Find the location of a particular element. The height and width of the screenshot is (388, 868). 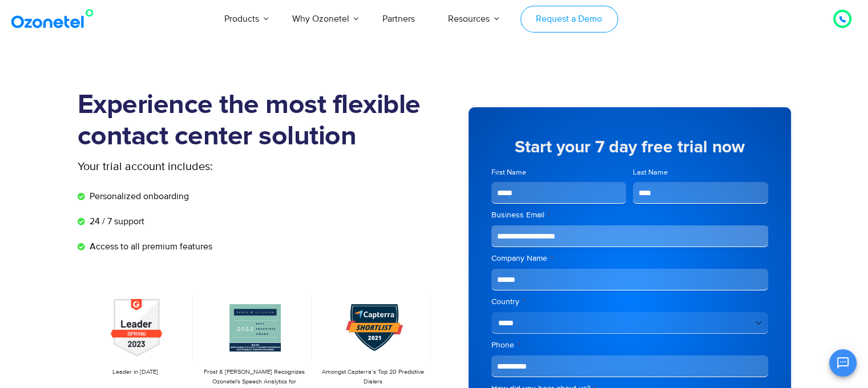

h5: Start your 7 day free trial now is located at coordinates (629, 147).